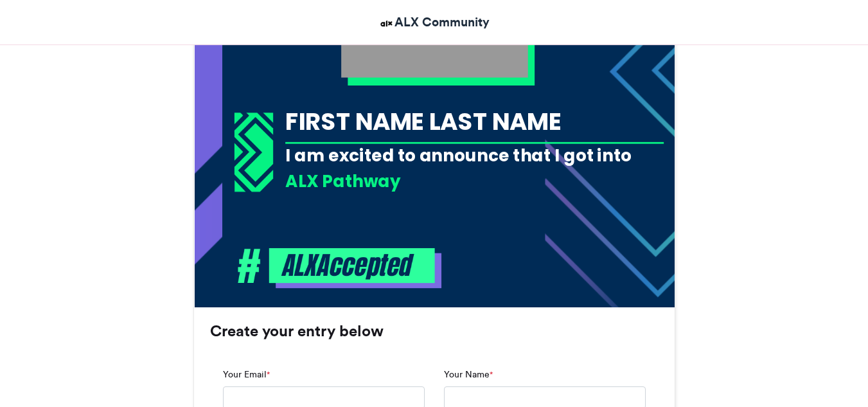 This screenshot has height=407, width=868. What do you see at coordinates (435, 331) in the screenshot?
I see `h3: Create your entry below` at bounding box center [435, 331].